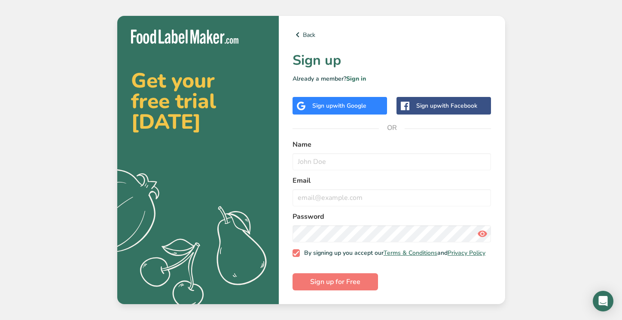  What do you see at coordinates (350, 106) in the screenshot?
I see `span: with Google` at bounding box center [350, 106].